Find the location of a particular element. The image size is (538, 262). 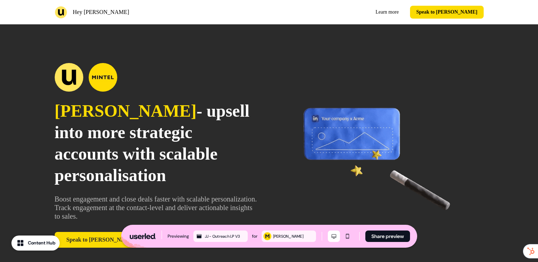

button: Mobile mode is located at coordinates (347, 236).